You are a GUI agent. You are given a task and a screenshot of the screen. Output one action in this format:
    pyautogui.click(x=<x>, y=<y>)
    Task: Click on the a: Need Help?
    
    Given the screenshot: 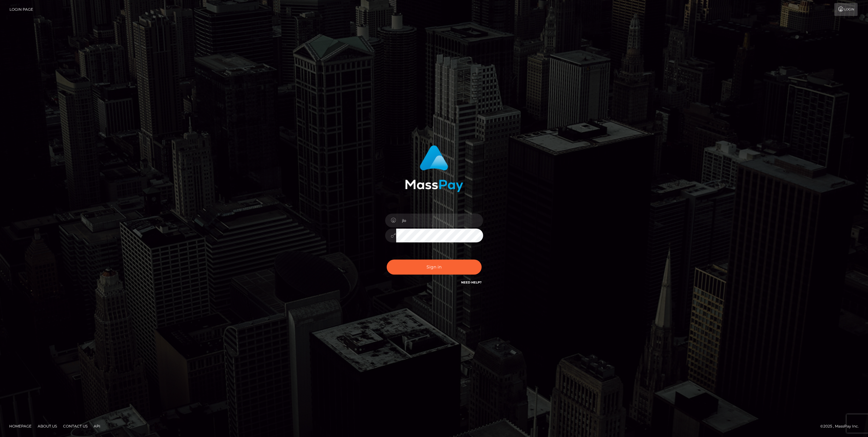 What is the action you would take?
    pyautogui.click(x=471, y=283)
    